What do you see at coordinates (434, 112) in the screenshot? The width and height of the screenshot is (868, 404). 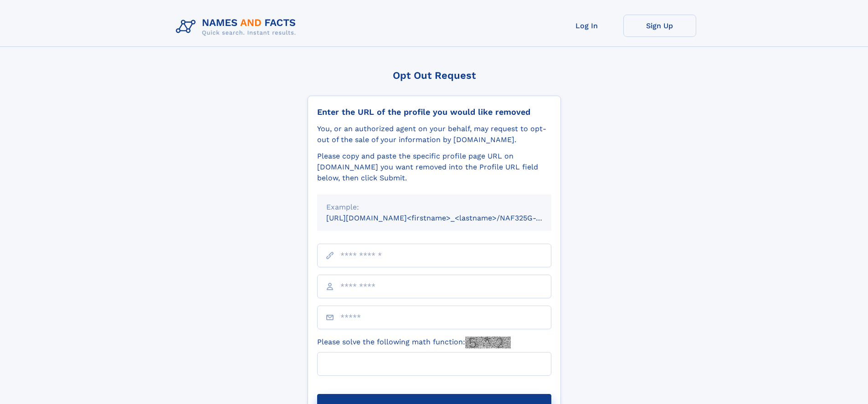 I see `div: Enter the URL of the profile you would like removed` at bounding box center [434, 112].